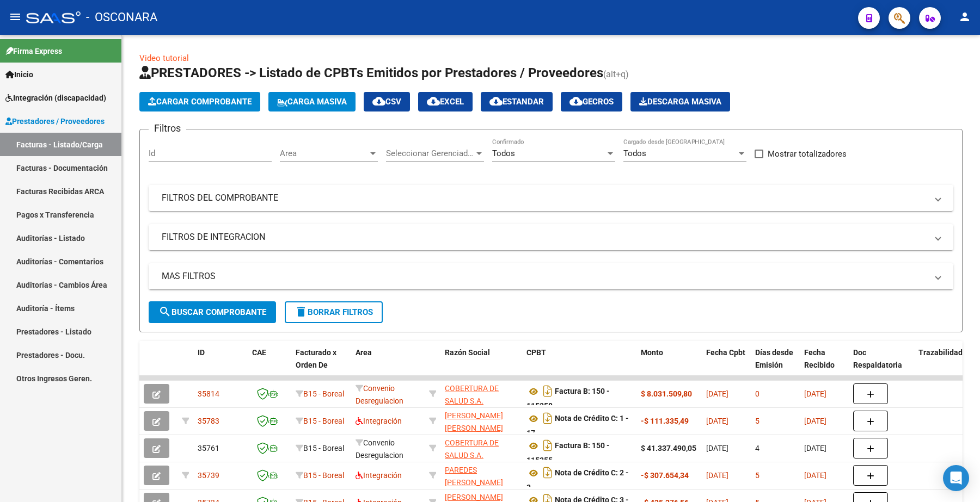  Describe the element at coordinates (208, 475) in the screenshot. I see `span: 35739` at that location.